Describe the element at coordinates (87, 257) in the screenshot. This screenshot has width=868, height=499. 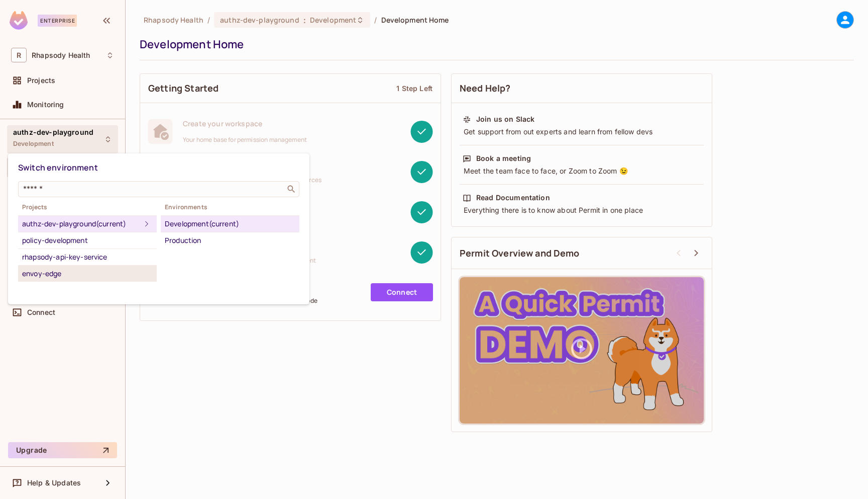
I see `div: rhapsody-api-key-service` at that location.